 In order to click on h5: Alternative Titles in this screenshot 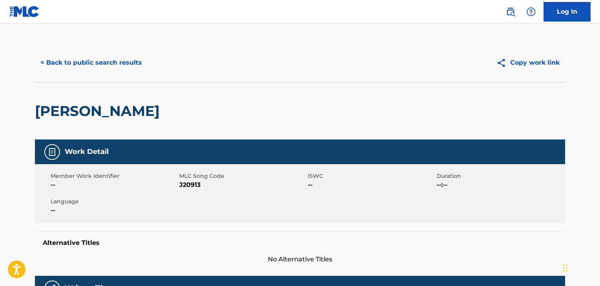, I will do `click(300, 243)`.